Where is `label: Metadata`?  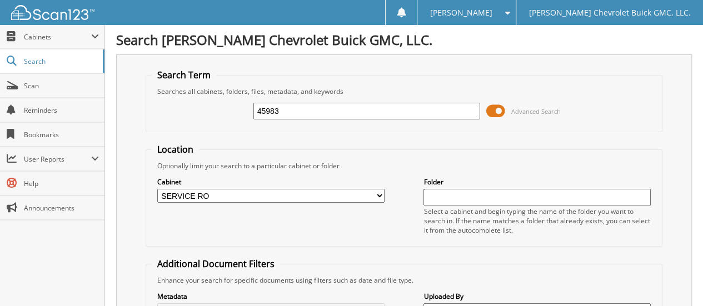
label: Metadata is located at coordinates (271, 296).